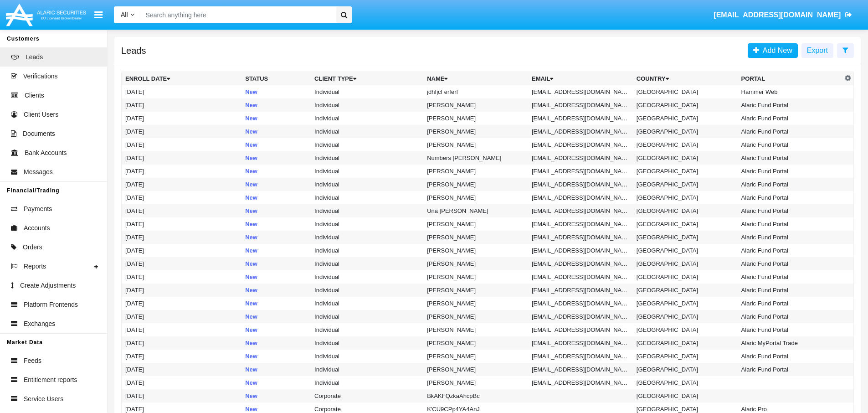 This screenshot has height=413, width=868. I want to click on th: Email, so click(581, 79).